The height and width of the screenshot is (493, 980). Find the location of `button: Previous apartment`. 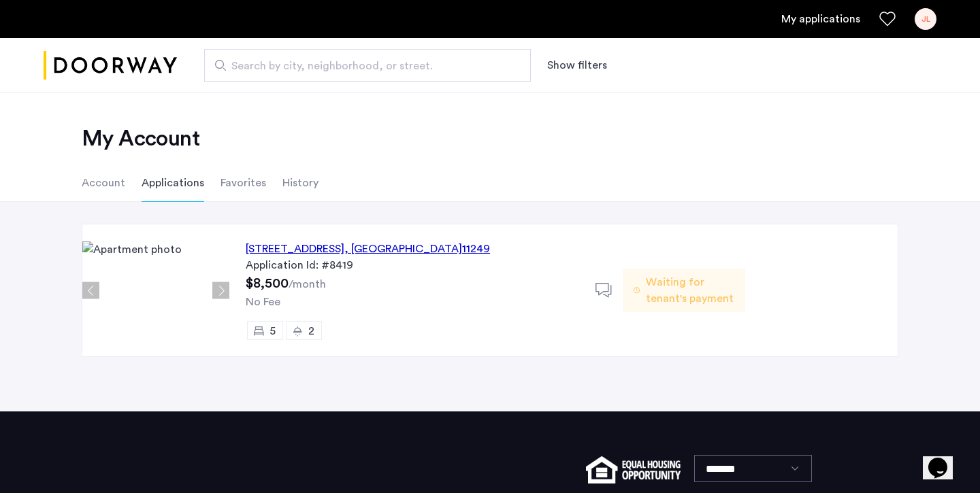

button: Previous apartment is located at coordinates (90, 290).